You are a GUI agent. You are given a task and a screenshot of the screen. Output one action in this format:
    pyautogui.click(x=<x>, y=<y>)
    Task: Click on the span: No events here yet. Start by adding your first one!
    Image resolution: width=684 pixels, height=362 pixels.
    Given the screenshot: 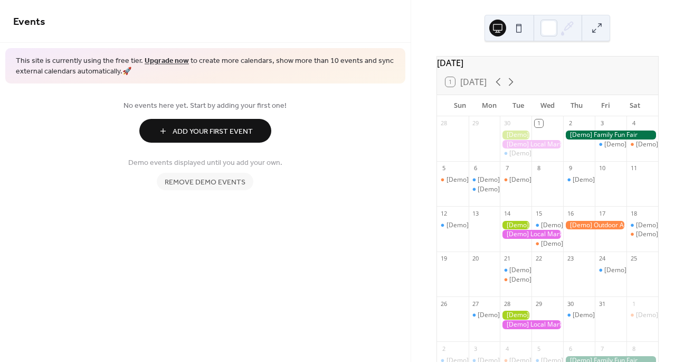 What is the action you would take?
    pyautogui.click(x=205, y=106)
    